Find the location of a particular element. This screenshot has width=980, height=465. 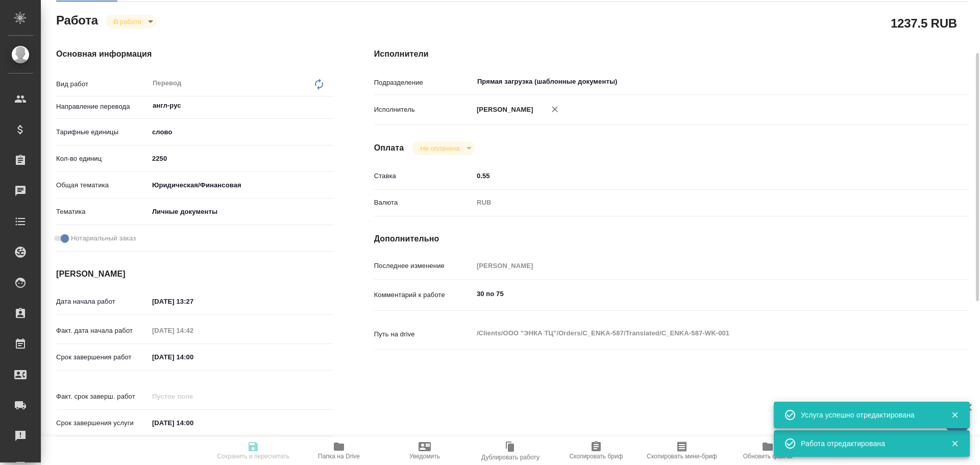

p: Подразделение is located at coordinates (424, 82).